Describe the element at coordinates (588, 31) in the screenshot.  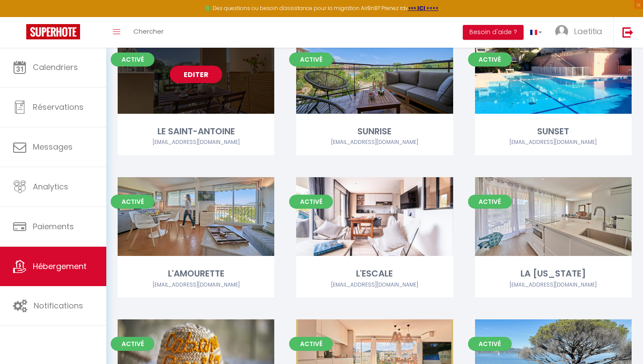
I see `span: Laetitia` at that location.